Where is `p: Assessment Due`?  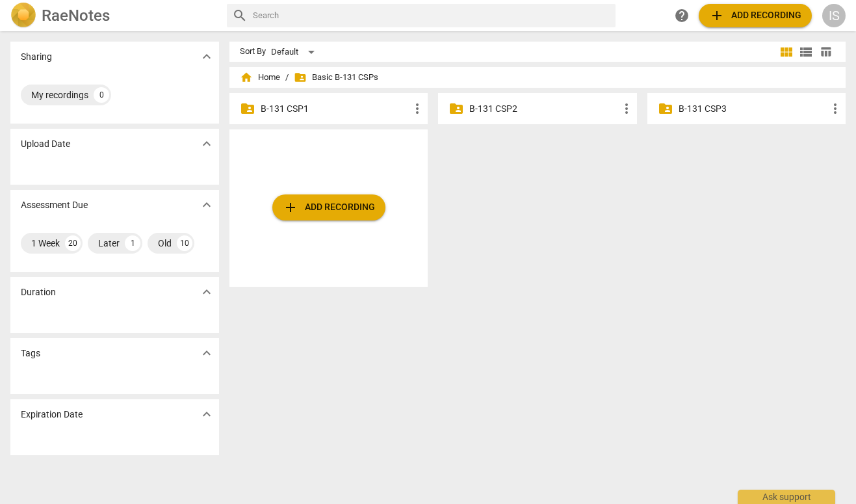 p: Assessment Due is located at coordinates (54, 205).